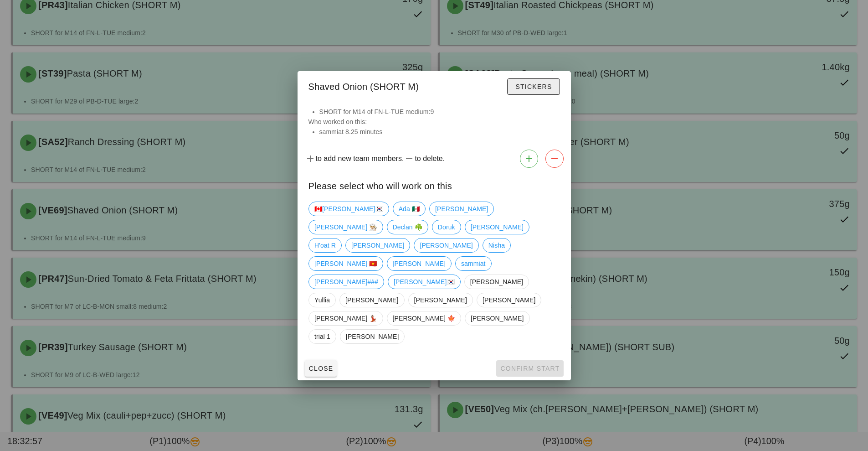 The width and height of the screenshot is (868, 451). What do you see at coordinates (434, 159) in the screenshot?
I see `div: to add new team members. to delete.` at bounding box center [434, 159].